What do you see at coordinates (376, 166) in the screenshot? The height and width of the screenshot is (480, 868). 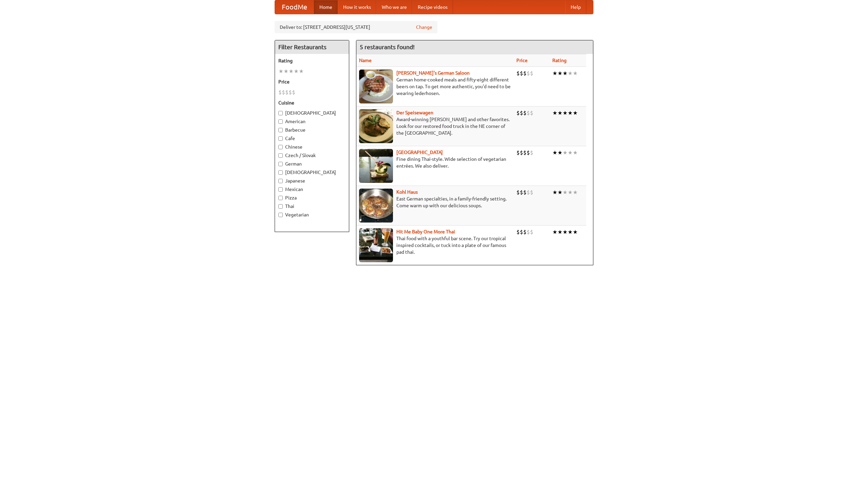 I see `img: satay.jpg` at bounding box center [376, 166].